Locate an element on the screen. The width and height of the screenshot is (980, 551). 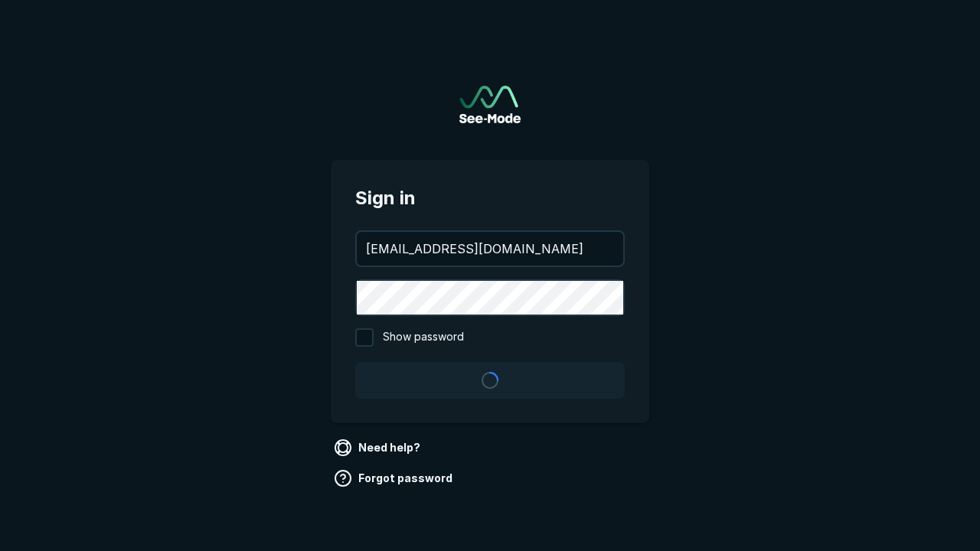
a: Need help? is located at coordinates (378, 448).